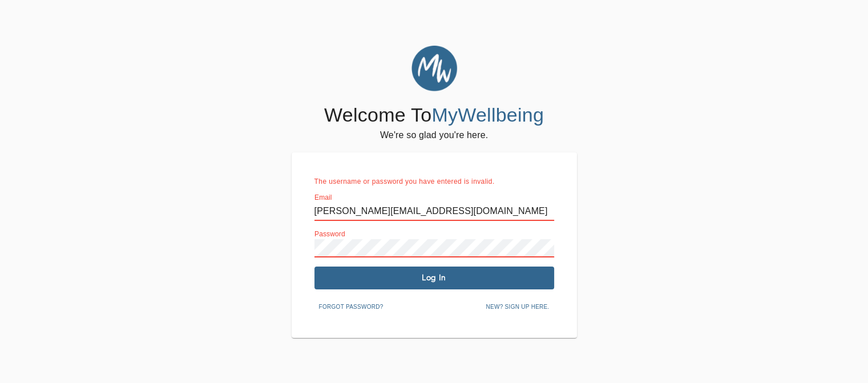 The height and width of the screenshot is (383, 868). I want to click on span: New? Sign up here., so click(517, 307).